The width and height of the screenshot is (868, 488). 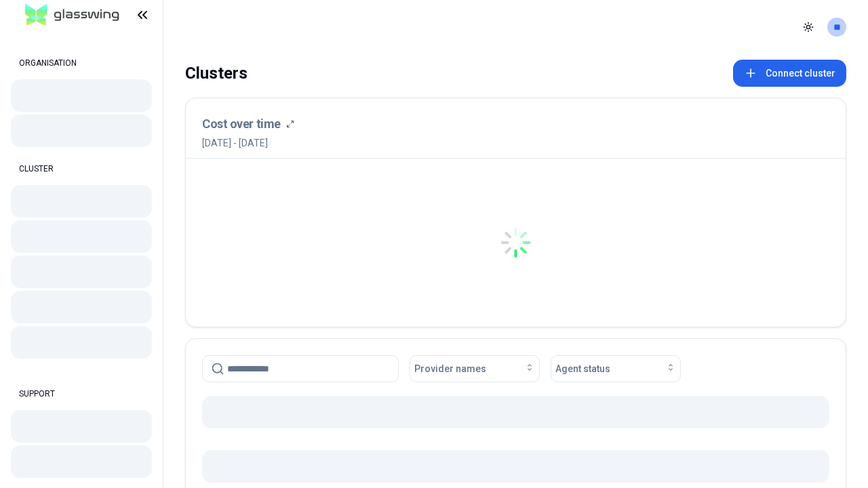 What do you see at coordinates (790, 73) in the screenshot?
I see `button: Connect cluster` at bounding box center [790, 73].